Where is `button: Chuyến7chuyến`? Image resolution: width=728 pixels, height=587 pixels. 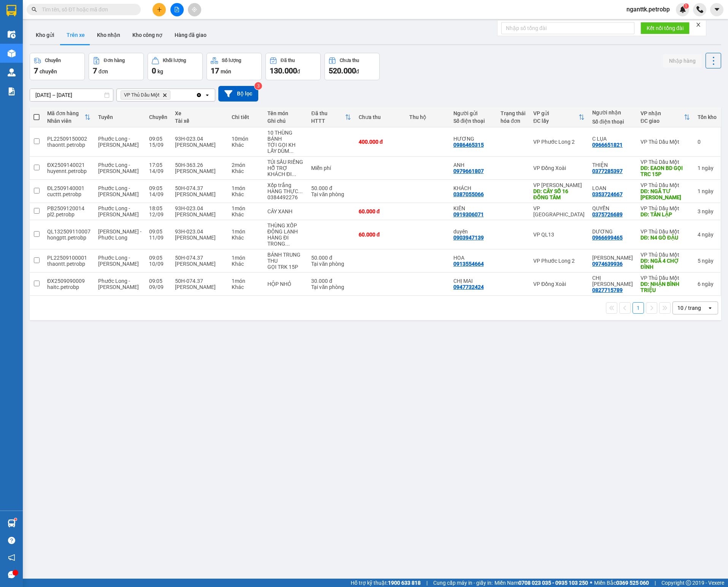 button: Chuyến7chuyến is located at coordinates (58, 66).